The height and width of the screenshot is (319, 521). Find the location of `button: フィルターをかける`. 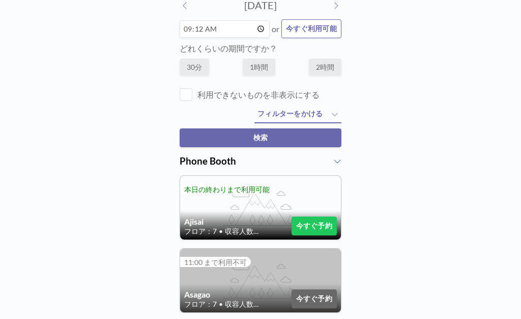

button: フィルターをかける is located at coordinates (298, 115).